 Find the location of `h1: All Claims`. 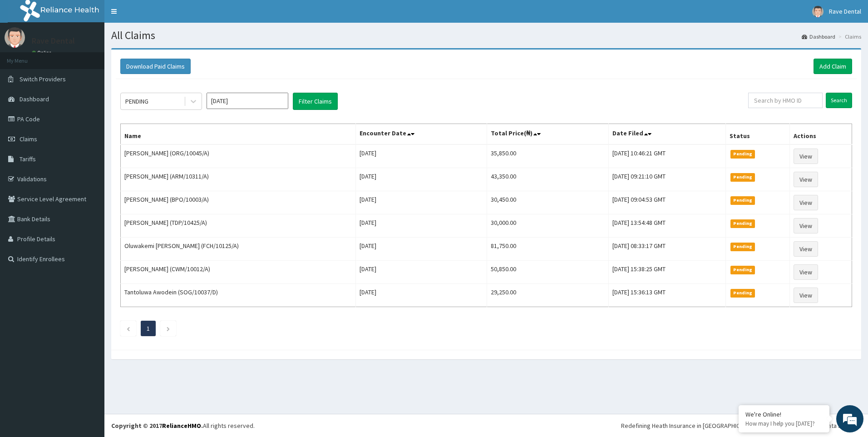

h1: All Claims is located at coordinates (486, 35).